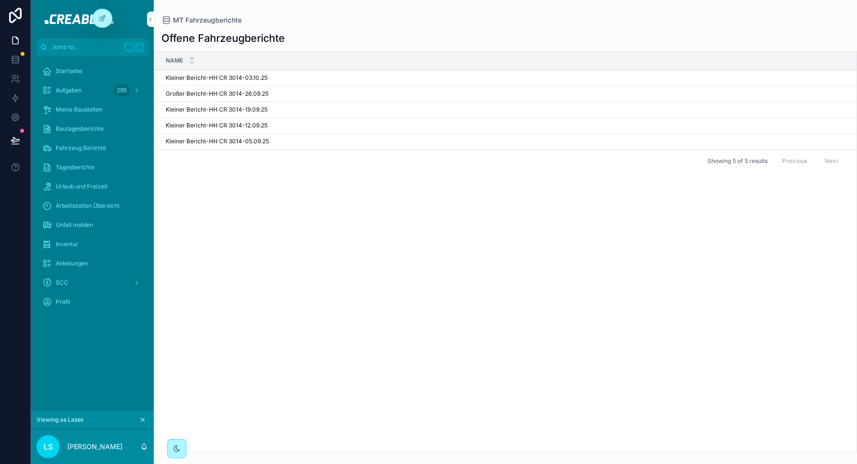 Image resolution: width=857 pixels, height=464 pixels. What do you see at coordinates (92, 71) in the screenshot?
I see `a: Startseite` at bounding box center [92, 71].